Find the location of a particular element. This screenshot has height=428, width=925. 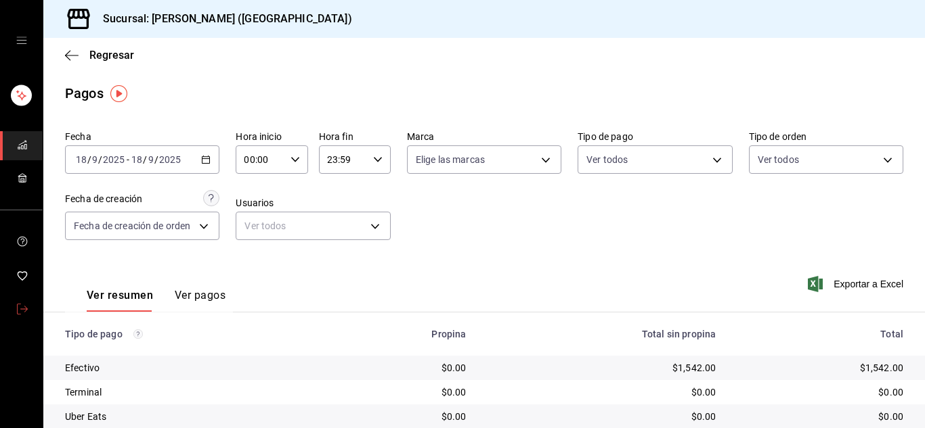

button: Exportar a Excel is located at coordinates (856, 284).